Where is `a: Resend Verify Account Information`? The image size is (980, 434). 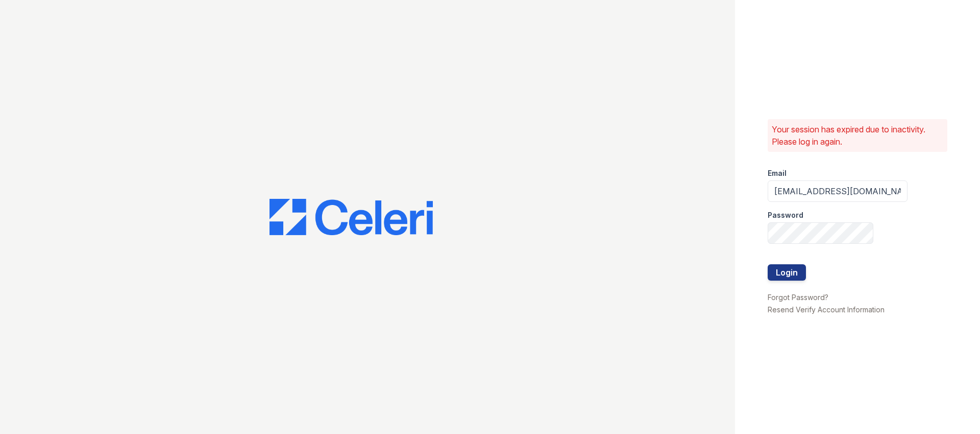 a: Resend Verify Account Information is located at coordinates (825, 309).